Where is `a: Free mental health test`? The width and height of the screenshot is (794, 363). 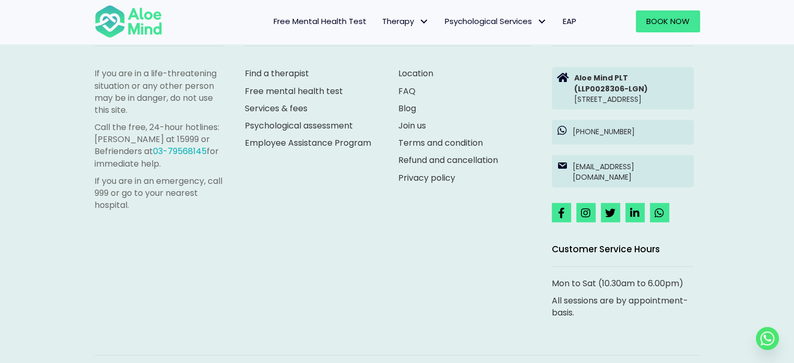 a: Free mental health test is located at coordinates (294, 91).